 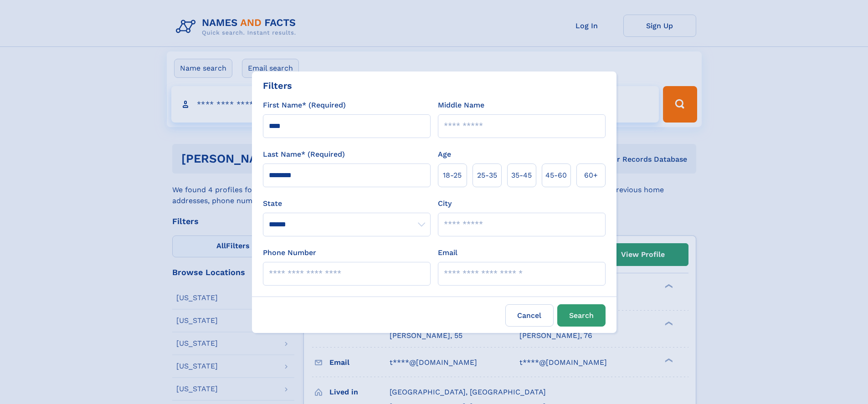 I want to click on span: 35‑45, so click(x=521, y=175).